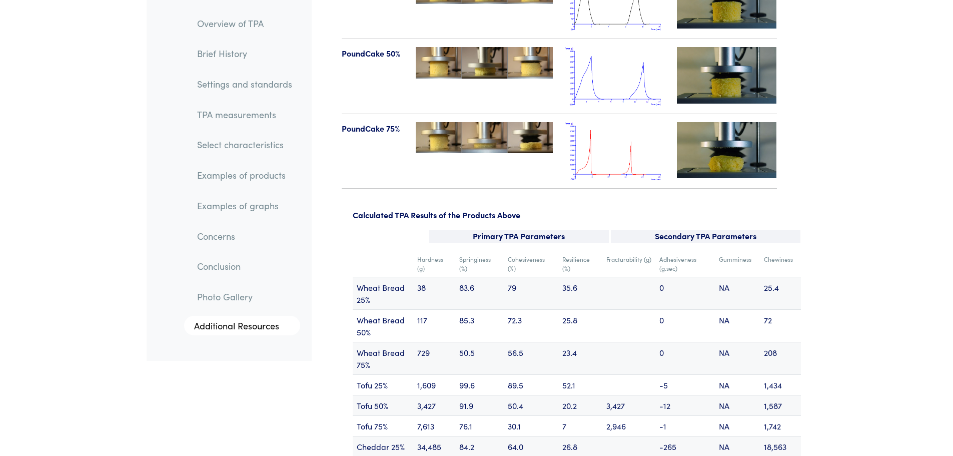 This screenshot has width=953, height=456. I want to click on td: 76.1, so click(479, 425).